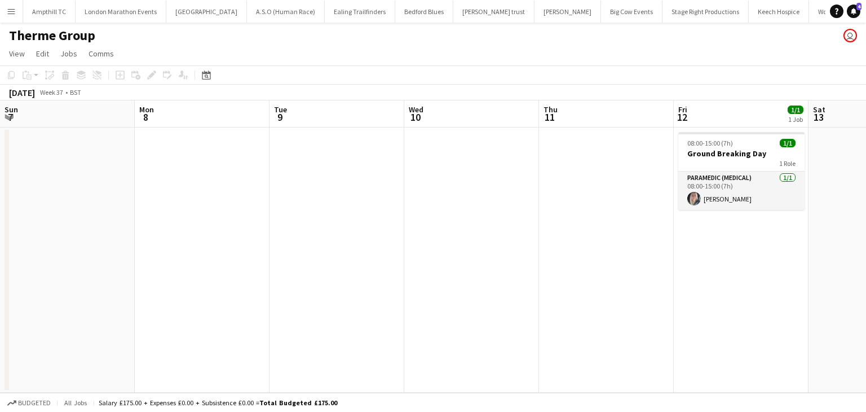 The height and width of the screenshot is (412, 866). Describe the element at coordinates (280, 109) in the screenshot. I see `span: Tue` at that location.